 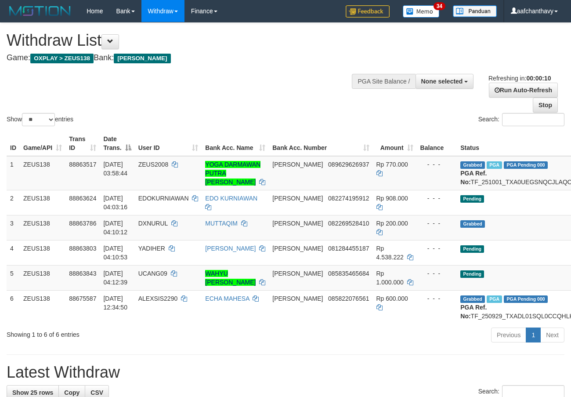 What do you see at coordinates (286, 372) in the screenshot?
I see `h1: Latest Withdraw` at bounding box center [286, 372].